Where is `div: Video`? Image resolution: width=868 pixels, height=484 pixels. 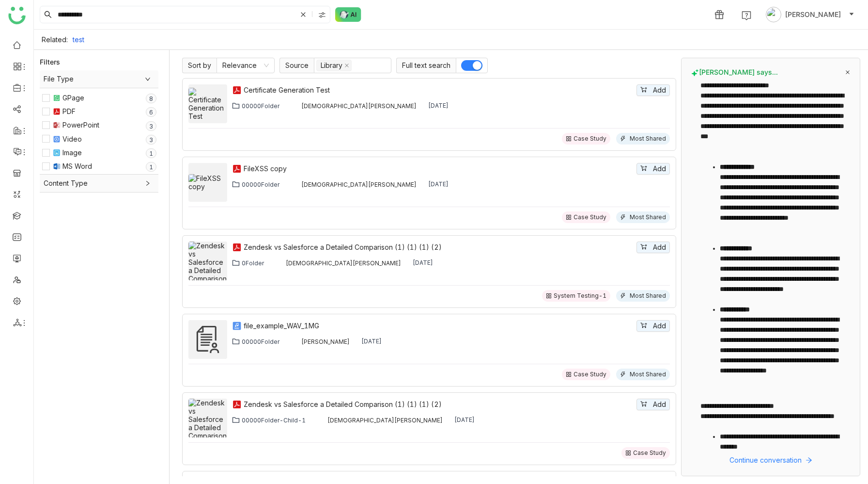 div: Video is located at coordinates (72, 139).